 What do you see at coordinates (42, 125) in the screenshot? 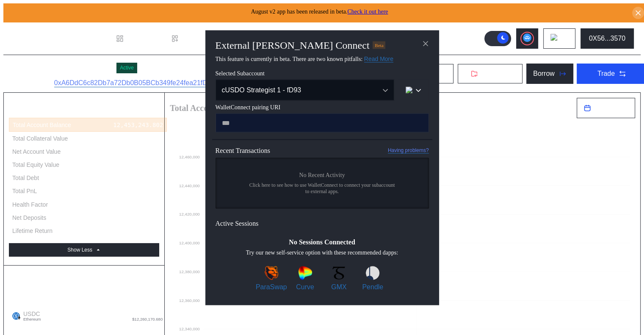
I see `div: Total Account Balance` at bounding box center [42, 125].